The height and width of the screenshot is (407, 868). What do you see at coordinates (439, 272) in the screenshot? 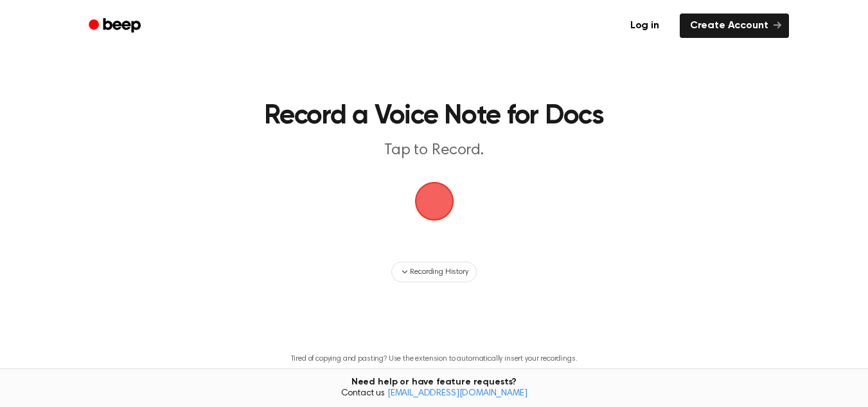
I see `span: Recording History` at bounding box center [439, 272].